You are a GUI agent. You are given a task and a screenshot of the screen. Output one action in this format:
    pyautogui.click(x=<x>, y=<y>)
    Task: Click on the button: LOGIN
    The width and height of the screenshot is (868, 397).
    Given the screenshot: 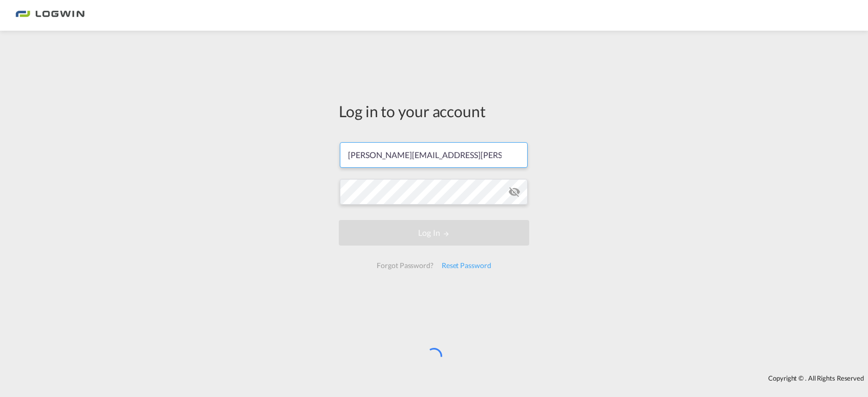 What is the action you would take?
    pyautogui.click(x=434, y=232)
    